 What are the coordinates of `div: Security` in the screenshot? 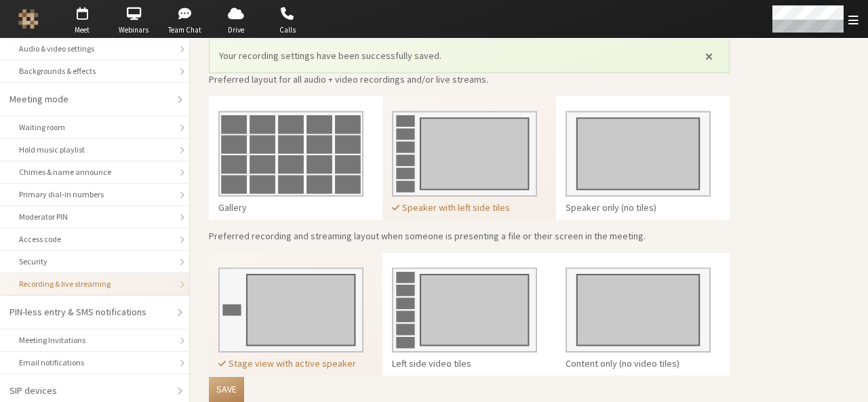 It's located at (94, 262).